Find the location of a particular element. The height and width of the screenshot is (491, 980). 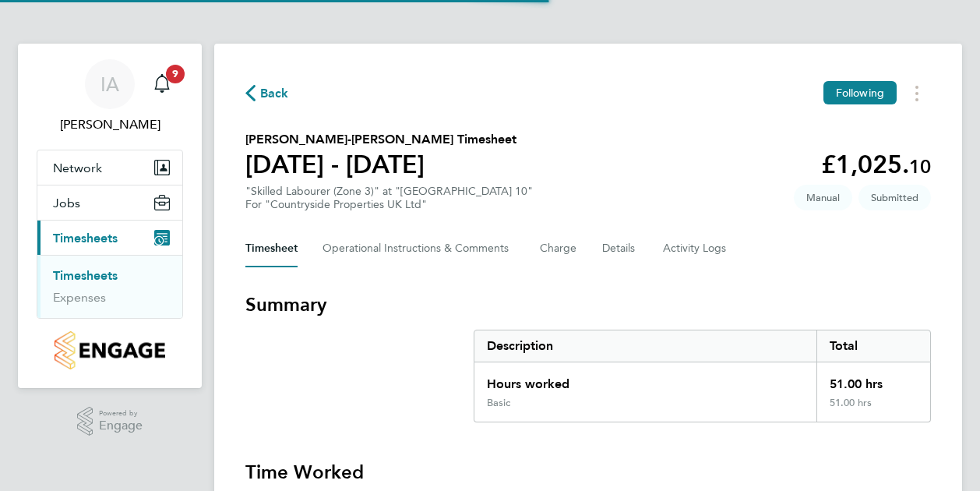

a: Timesheets is located at coordinates (85, 275).